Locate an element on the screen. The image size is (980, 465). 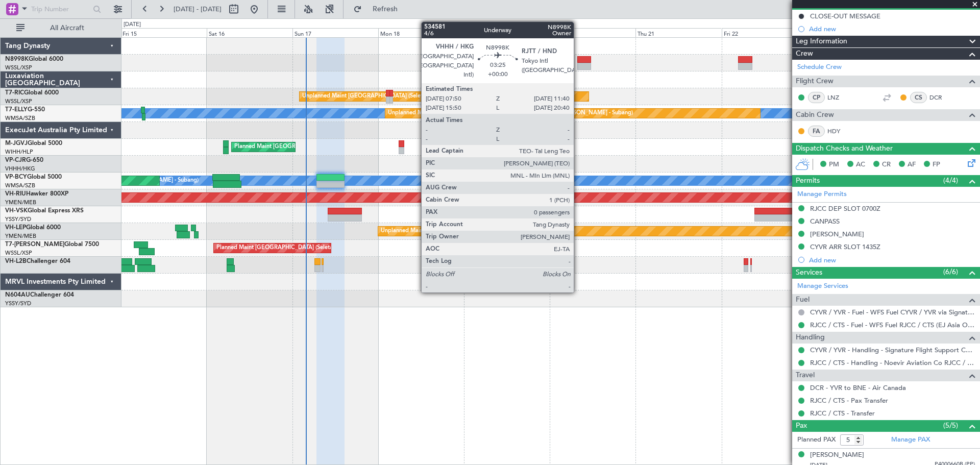
span: Services is located at coordinates (809, 273).